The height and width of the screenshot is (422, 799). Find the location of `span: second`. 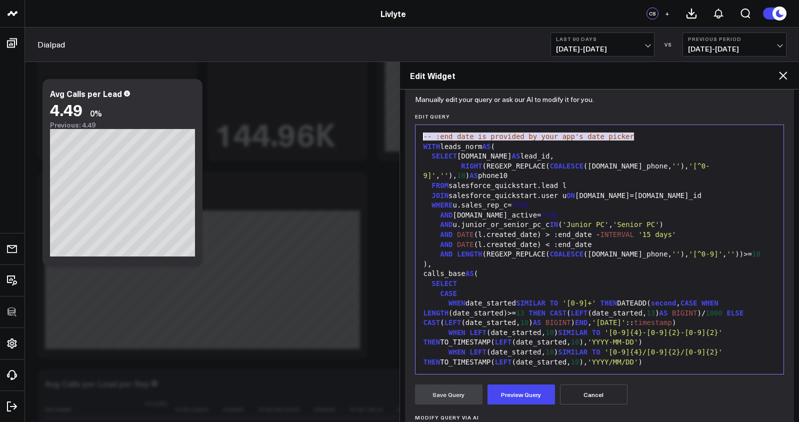

span: second is located at coordinates (663, 303).